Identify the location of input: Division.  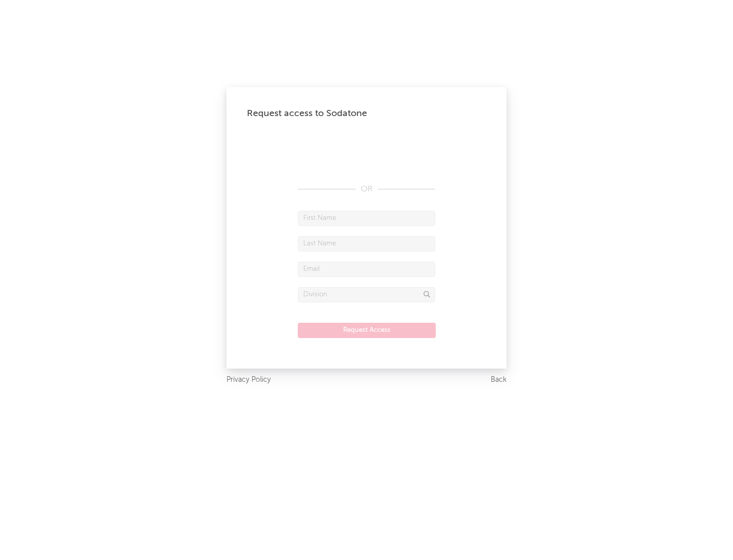
(366, 295).